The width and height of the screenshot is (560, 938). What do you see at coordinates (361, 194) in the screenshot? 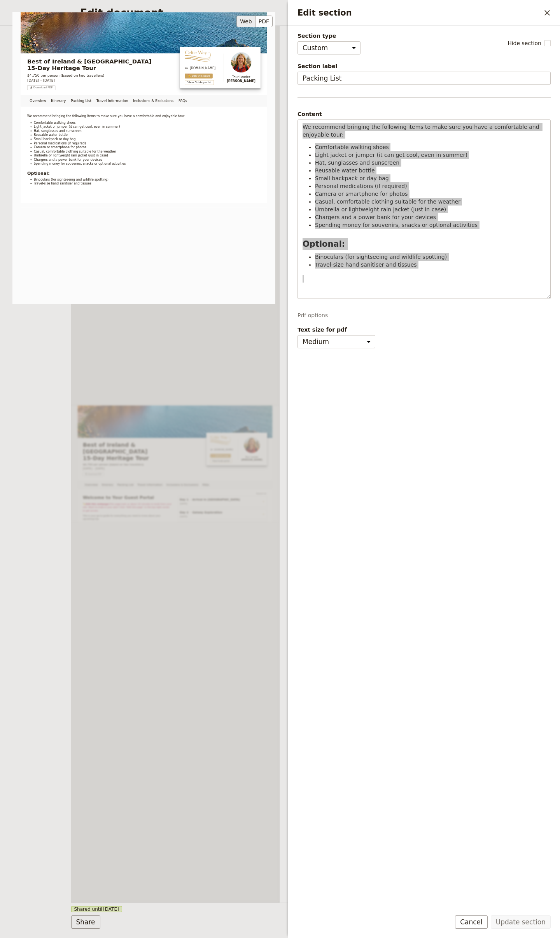
I see `span: Camera or smartphone for photos` at bounding box center [361, 194].